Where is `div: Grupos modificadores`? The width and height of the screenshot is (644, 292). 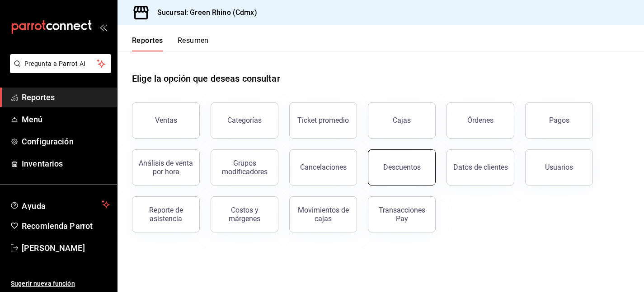
div: Grupos modificadores is located at coordinates (244, 168).